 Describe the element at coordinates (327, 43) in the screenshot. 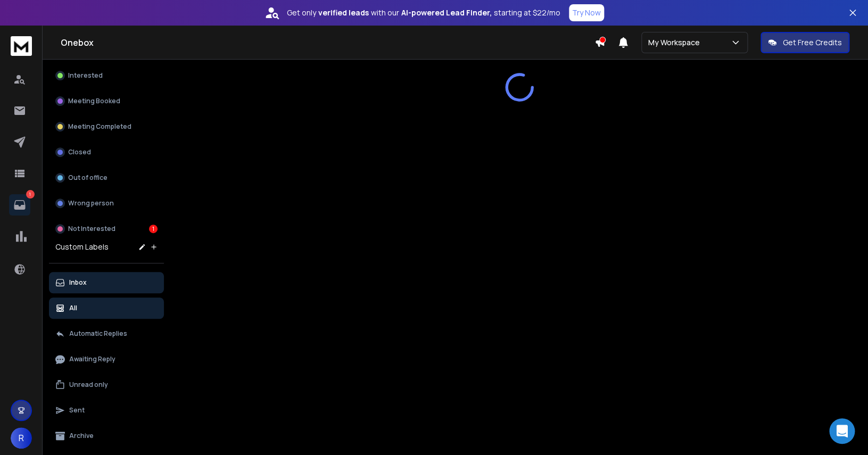

I see `h1: Onebox` at that location.